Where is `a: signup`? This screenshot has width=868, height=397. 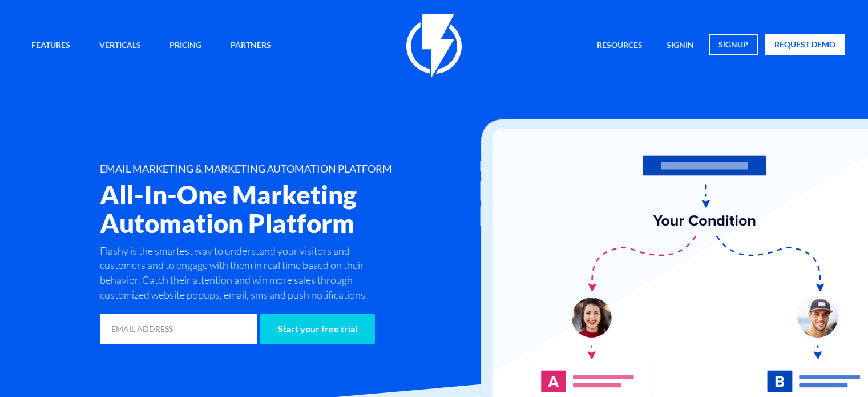 a: signup is located at coordinates (734, 45).